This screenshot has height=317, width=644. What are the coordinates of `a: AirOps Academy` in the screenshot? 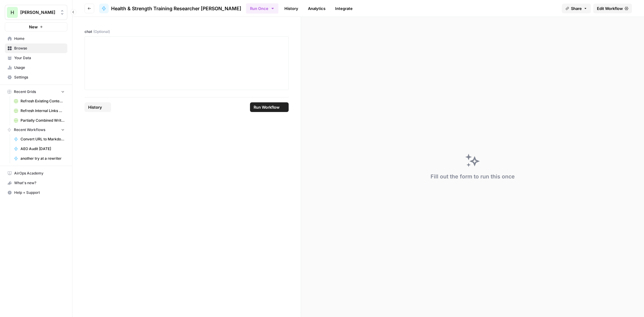 It's located at (36, 173).